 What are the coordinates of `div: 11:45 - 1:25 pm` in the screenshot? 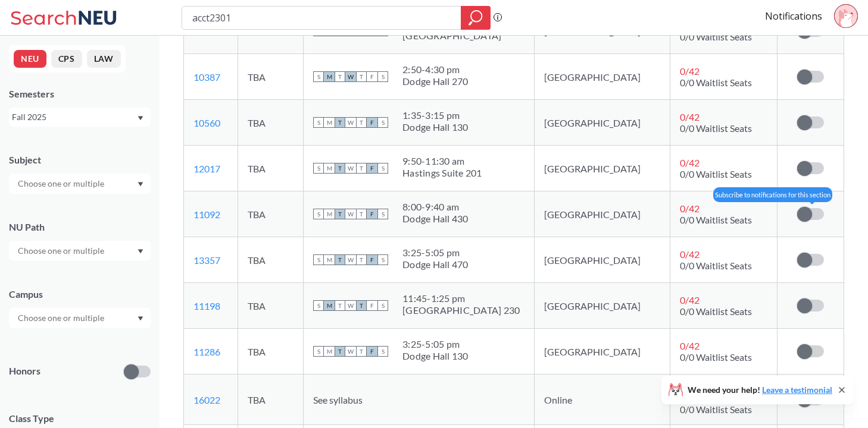 It's located at (461, 299).